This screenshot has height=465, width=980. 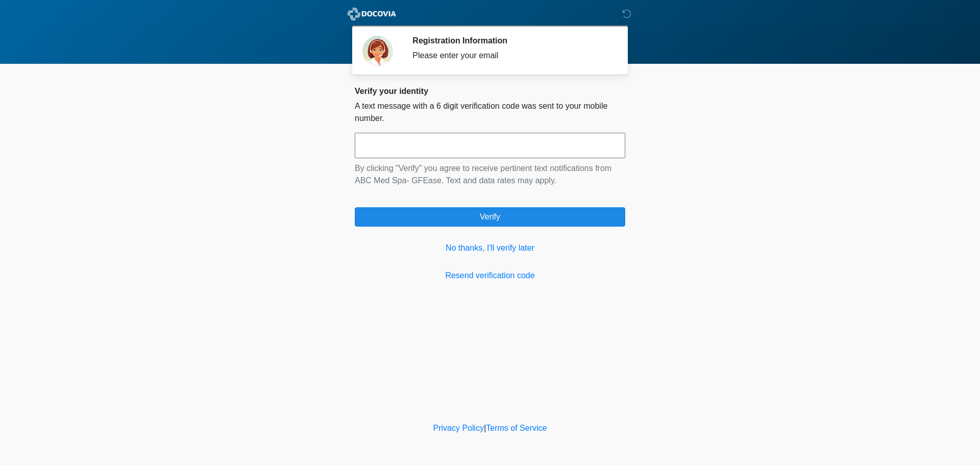 I want to click on img: ABC Med Spa- GFEase Logo, so click(x=371, y=14).